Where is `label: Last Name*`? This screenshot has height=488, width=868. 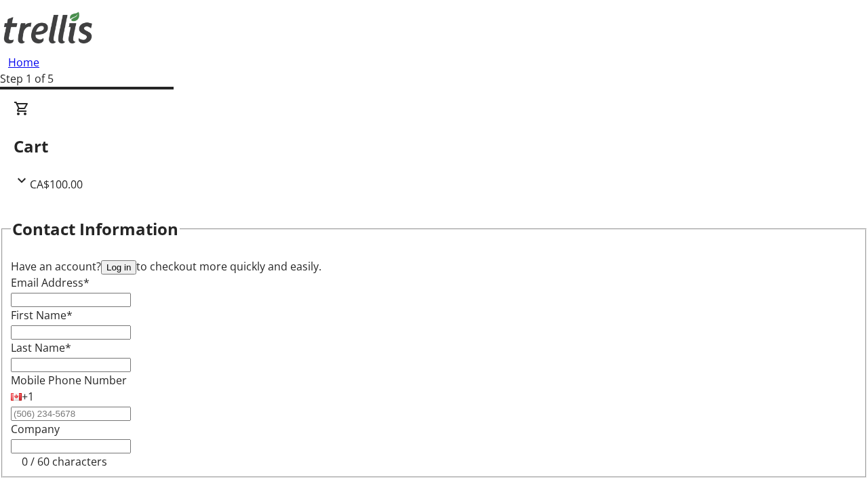
label: Last Name* is located at coordinates (41, 348).